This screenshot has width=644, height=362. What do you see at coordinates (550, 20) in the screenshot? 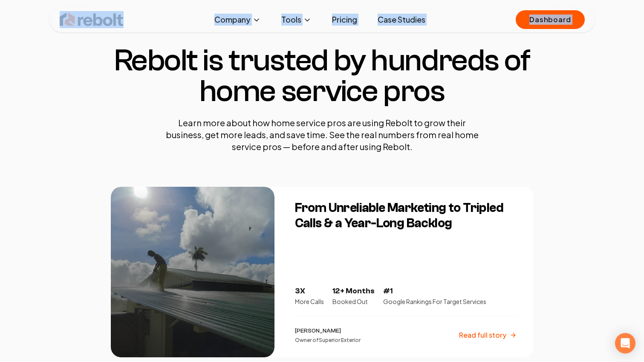
I see `a: Dashboard` at bounding box center [550, 20].